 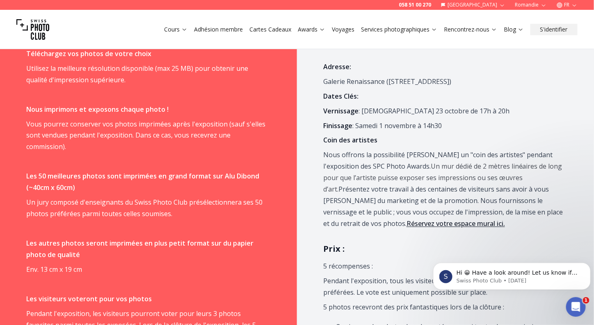 I want to click on p: Vous pourrez conserver vos photos imprimées après l'exposition (sauf s'elles sont vendues pendant..., so click(x=146, y=136).